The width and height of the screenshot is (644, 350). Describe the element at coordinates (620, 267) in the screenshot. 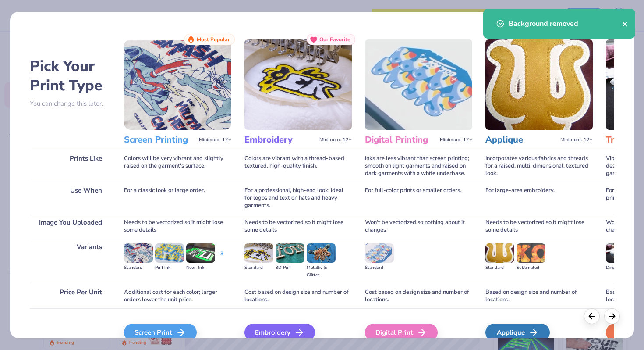

I see `div: Direct-to-film` at that location.